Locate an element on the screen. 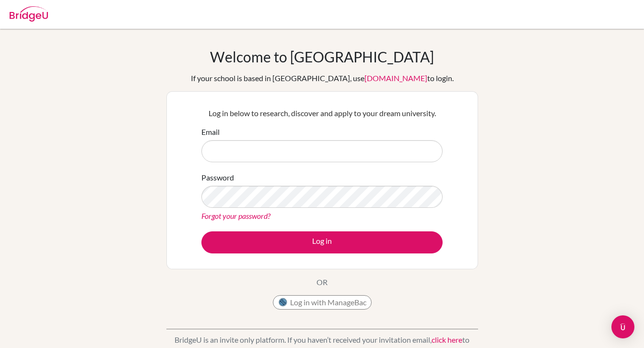 The image size is (644, 348). div: Open Intercom Messenger is located at coordinates (623, 327).